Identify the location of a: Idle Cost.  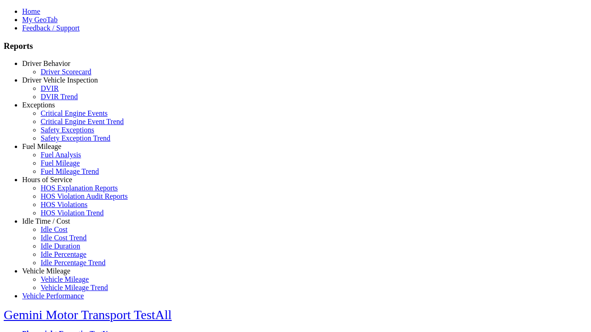
(54, 229).